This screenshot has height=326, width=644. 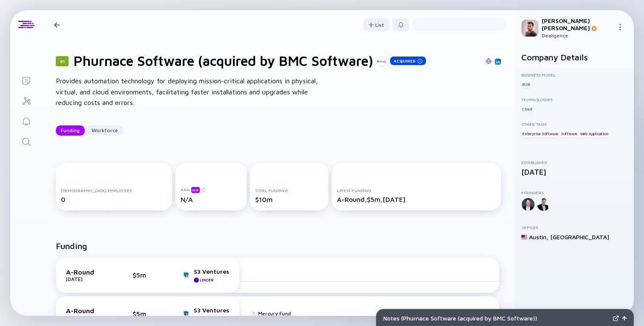 I want to click on img: Menu, so click(x=620, y=27).